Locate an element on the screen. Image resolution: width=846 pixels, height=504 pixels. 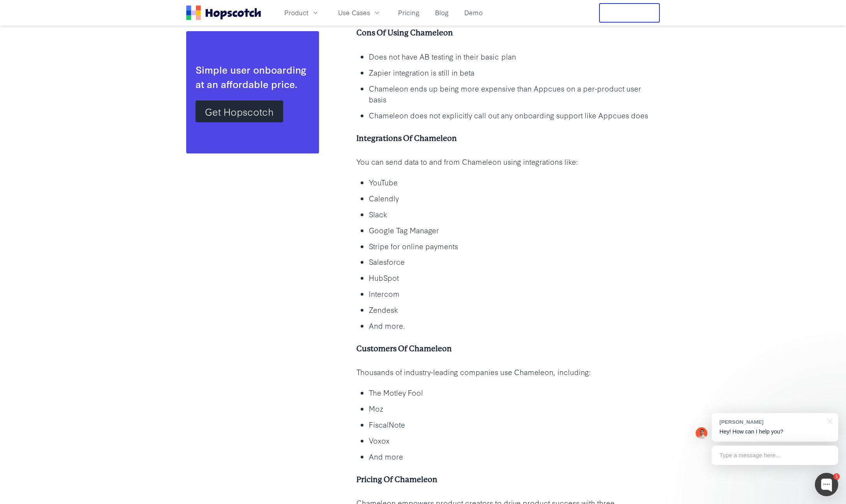
p: Zapier integration is still in beta is located at coordinates (515, 72).